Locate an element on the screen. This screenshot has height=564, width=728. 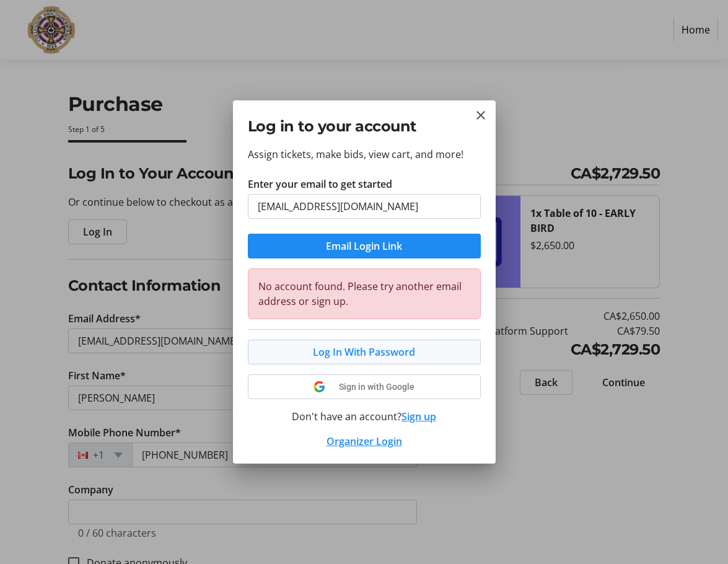
span: Sign in with Google is located at coordinates (377, 387).